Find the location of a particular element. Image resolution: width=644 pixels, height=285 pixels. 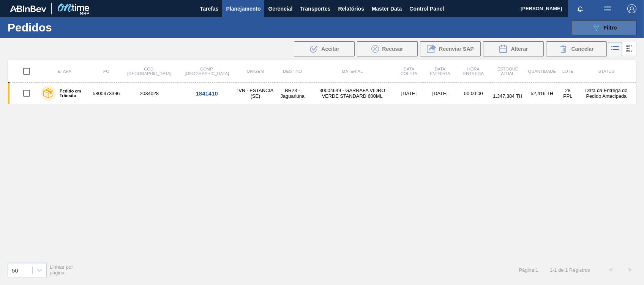

td: 28 PPL is located at coordinates (567, 93).